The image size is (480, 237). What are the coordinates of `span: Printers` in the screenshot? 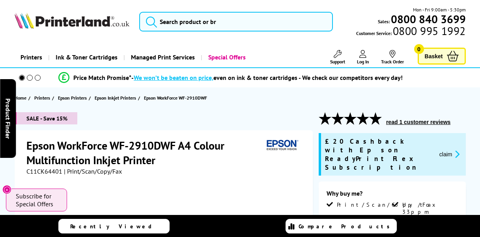 It's located at (42, 98).